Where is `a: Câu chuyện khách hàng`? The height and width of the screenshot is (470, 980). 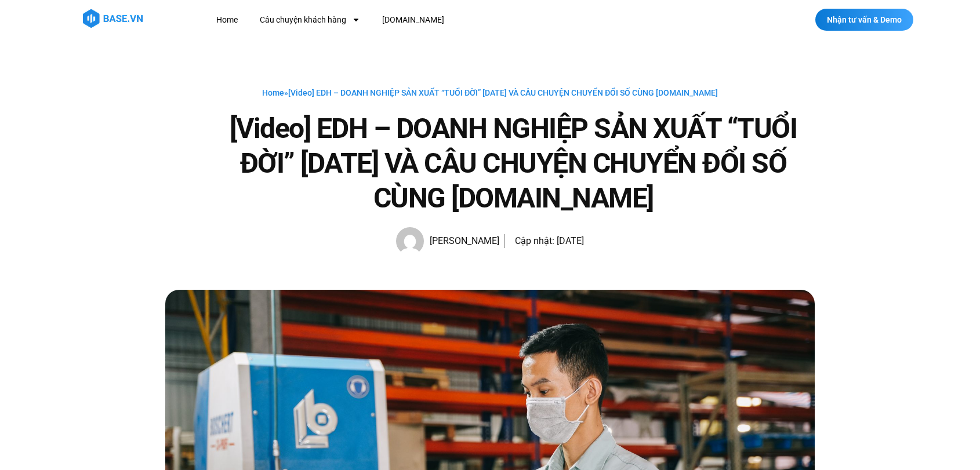
a: Câu chuyện khách hàng is located at coordinates (310, 20).